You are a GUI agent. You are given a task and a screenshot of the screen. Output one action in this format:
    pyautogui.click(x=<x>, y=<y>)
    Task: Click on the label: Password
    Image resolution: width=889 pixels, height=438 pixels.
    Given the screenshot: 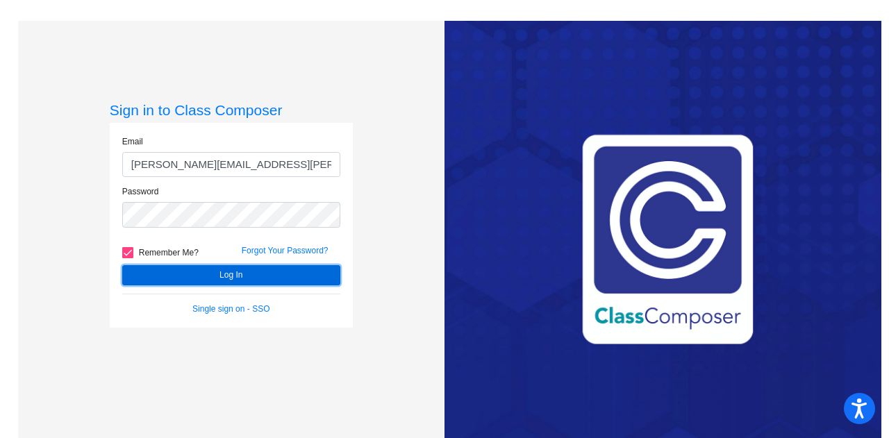 What is the action you would take?
    pyautogui.click(x=140, y=192)
    